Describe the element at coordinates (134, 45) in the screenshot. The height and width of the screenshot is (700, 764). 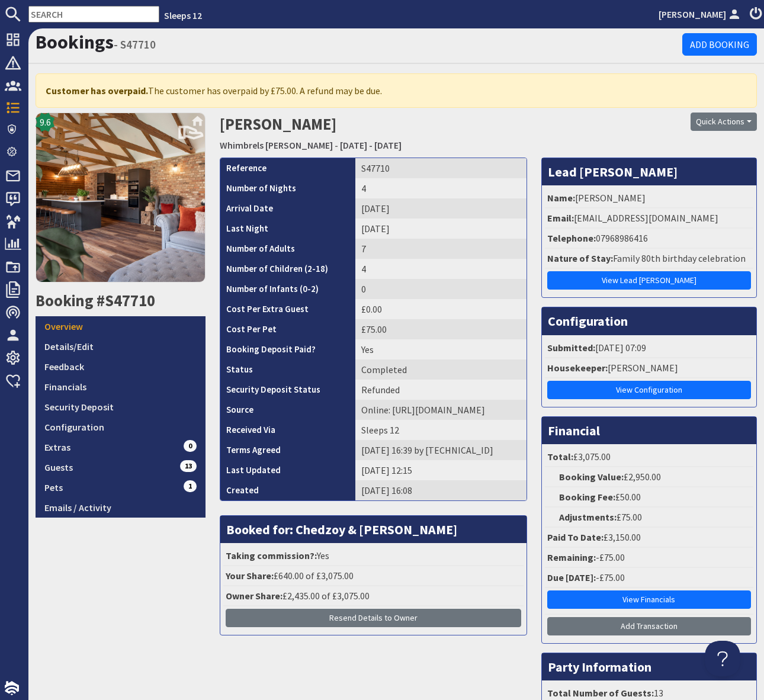
I see `small: - S47710` at that location.